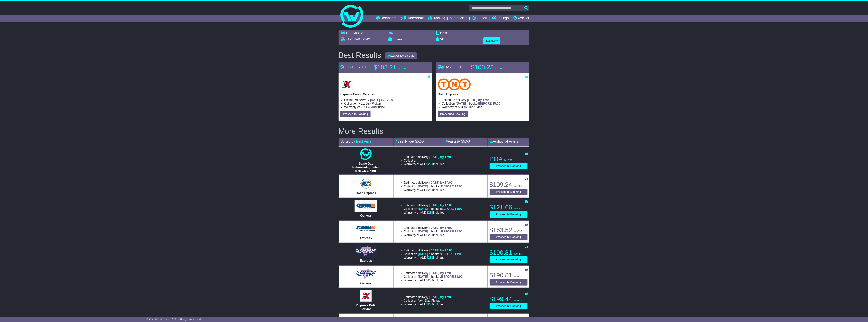 The width and height of the screenshot is (868, 322). What do you see at coordinates (458, 186) in the screenshot?
I see `span: 13:00` at bounding box center [458, 186].